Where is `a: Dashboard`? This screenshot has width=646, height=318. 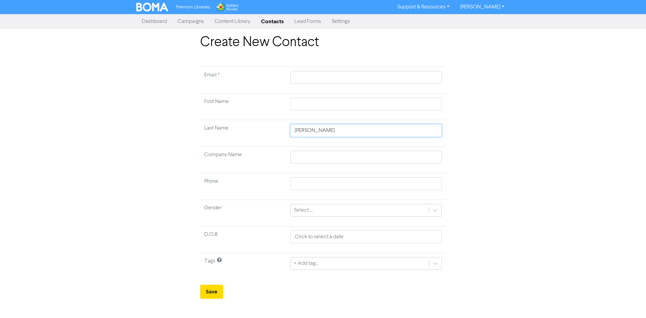 a: Dashboard is located at coordinates (154, 22).